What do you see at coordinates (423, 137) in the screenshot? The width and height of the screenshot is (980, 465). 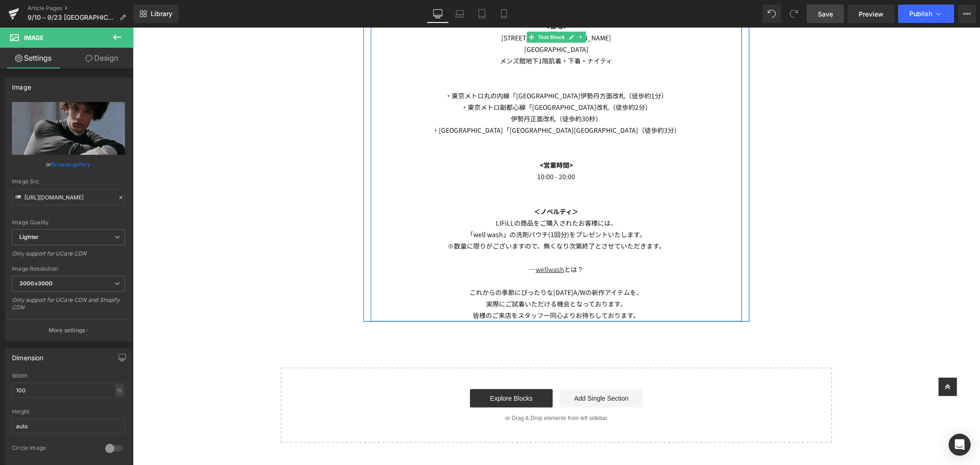 I see `strong: <営業時間>` at bounding box center [423, 137].